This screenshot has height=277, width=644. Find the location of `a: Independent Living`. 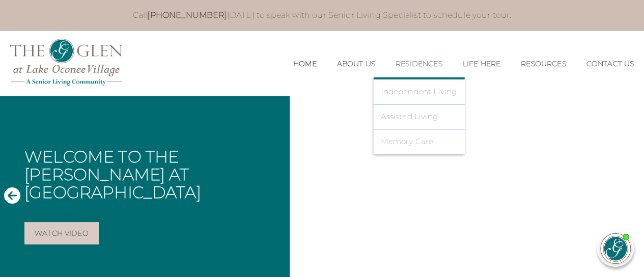

a: Independent Living is located at coordinates (419, 92).